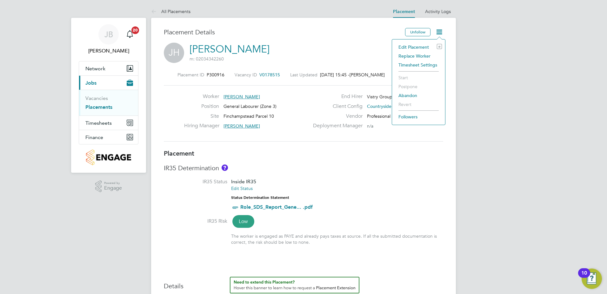 The image size is (607, 294). Describe the element at coordinates (95, 68) in the screenshot. I see `span: Network` at that location.